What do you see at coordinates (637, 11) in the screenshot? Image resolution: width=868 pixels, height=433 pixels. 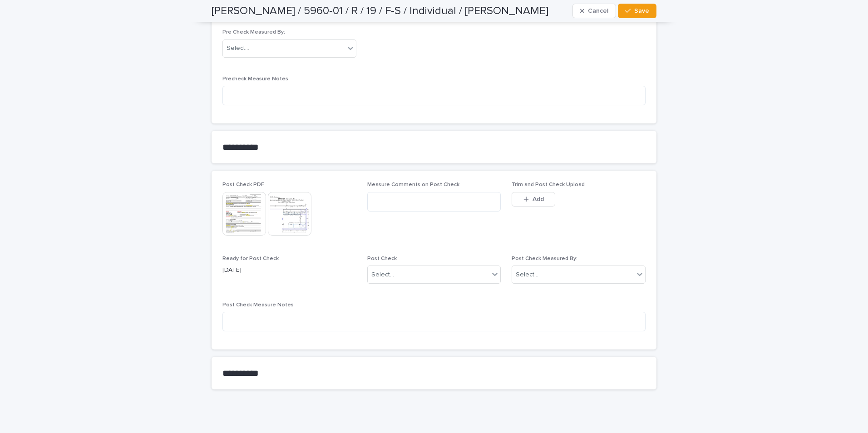 I see `button: Save` at bounding box center [637, 11].